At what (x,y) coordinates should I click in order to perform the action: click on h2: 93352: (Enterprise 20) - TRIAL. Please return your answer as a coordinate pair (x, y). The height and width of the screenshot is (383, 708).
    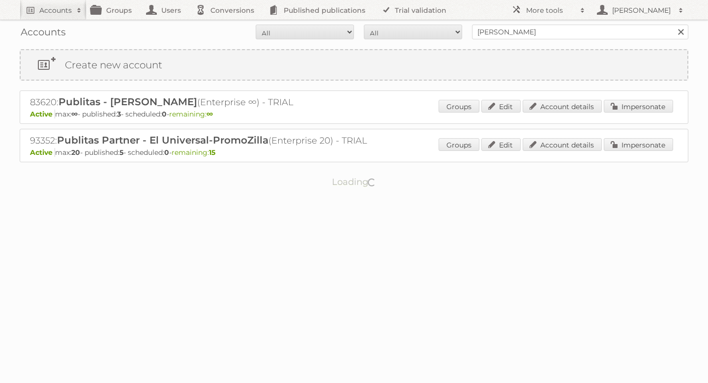
    Looking at the image, I should click on (202, 141).